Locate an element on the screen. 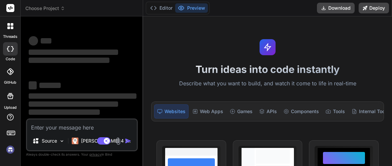 The width and height of the screenshot is (392, 166). label: threads is located at coordinates (10, 36).